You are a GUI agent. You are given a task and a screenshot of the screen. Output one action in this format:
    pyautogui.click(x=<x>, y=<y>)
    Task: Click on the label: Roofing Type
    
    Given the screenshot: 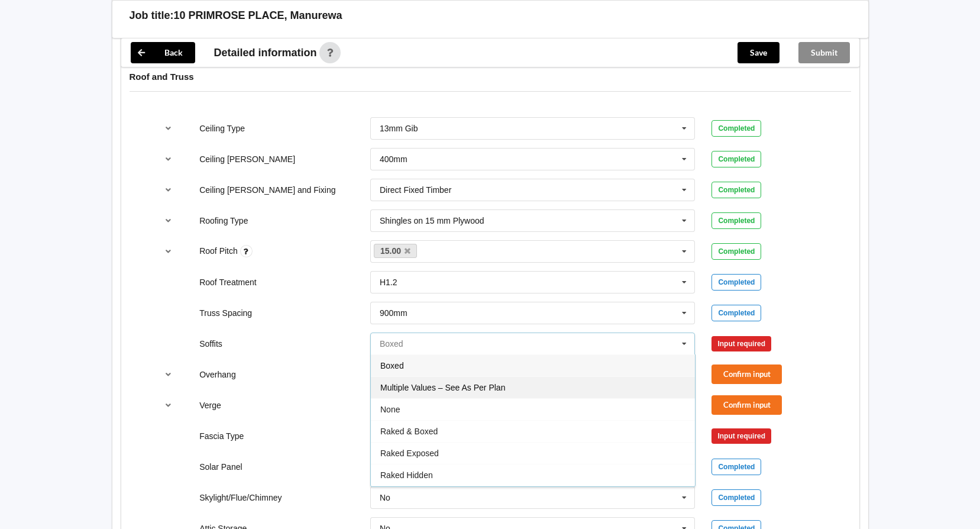 What is the action you would take?
    pyautogui.click(x=224, y=221)
    